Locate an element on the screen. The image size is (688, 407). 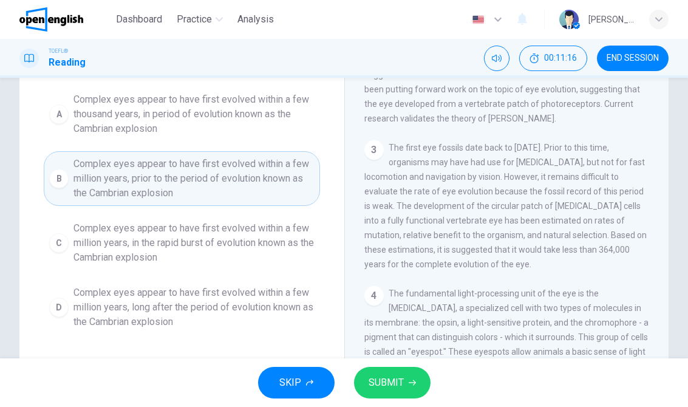
button: SKIP is located at coordinates (296, 382).